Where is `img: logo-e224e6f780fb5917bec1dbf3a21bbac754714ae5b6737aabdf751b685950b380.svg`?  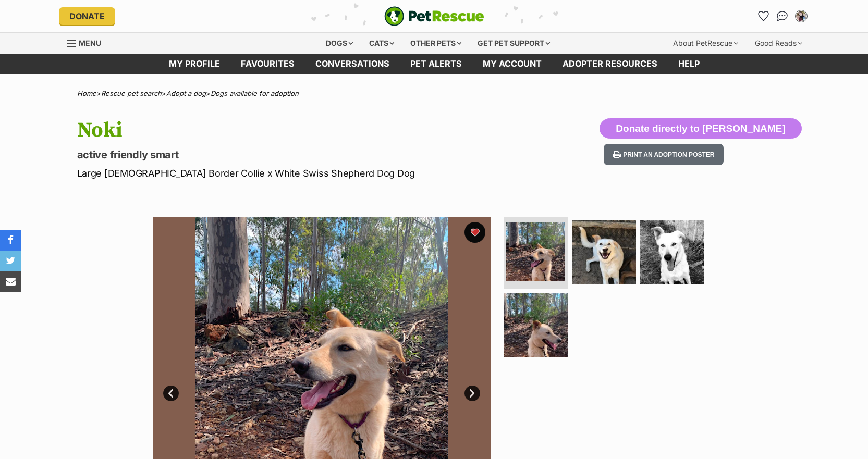 img: logo-e224e6f780fb5917bec1dbf3a21bbac754714ae5b6737aabdf751b685950b380.svg is located at coordinates (434, 16).